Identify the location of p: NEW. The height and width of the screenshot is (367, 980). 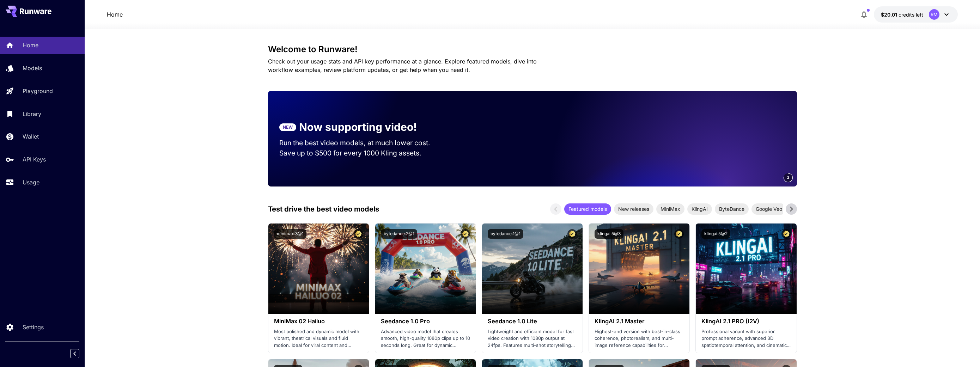
(288, 127).